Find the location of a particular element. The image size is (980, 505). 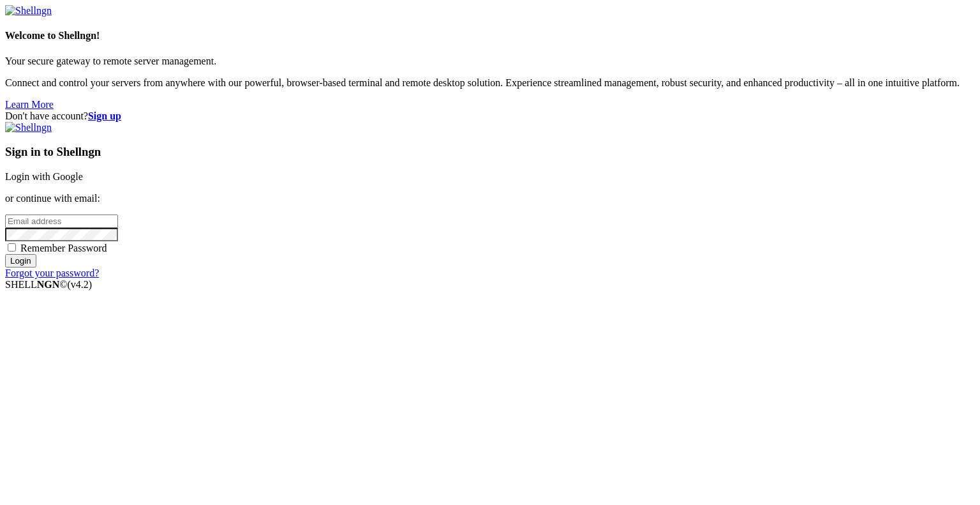

input: Email address is located at coordinates (61, 221).